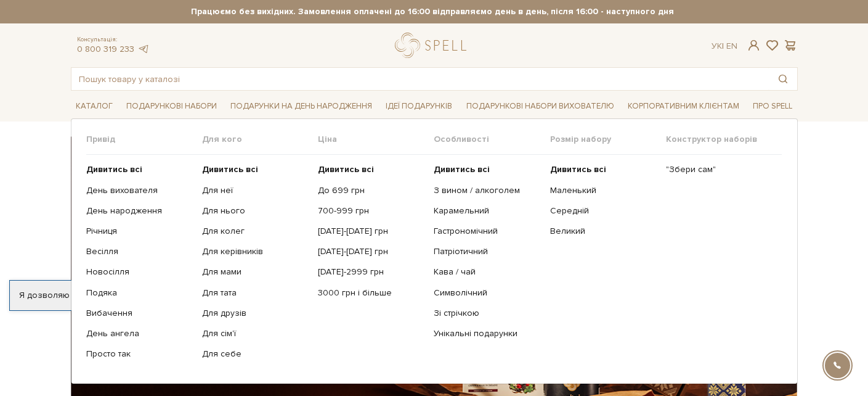  Describe the element at coordinates (487, 231) in the screenshot. I see `a: Гастрономічний` at that location.